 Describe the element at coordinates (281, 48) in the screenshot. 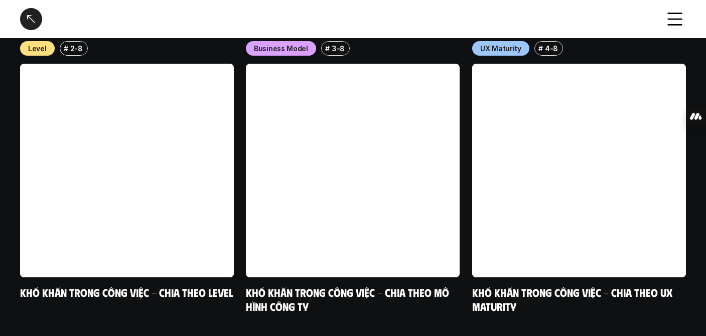

I see `p: Business Model` at that location.